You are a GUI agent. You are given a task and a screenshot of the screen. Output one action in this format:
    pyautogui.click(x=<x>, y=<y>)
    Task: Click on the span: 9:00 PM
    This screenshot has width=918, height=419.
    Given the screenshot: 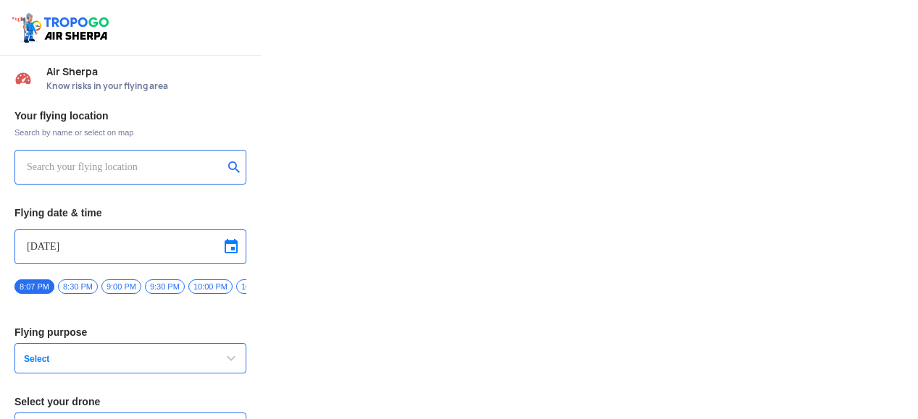 What is the action you would take?
    pyautogui.click(x=121, y=287)
    